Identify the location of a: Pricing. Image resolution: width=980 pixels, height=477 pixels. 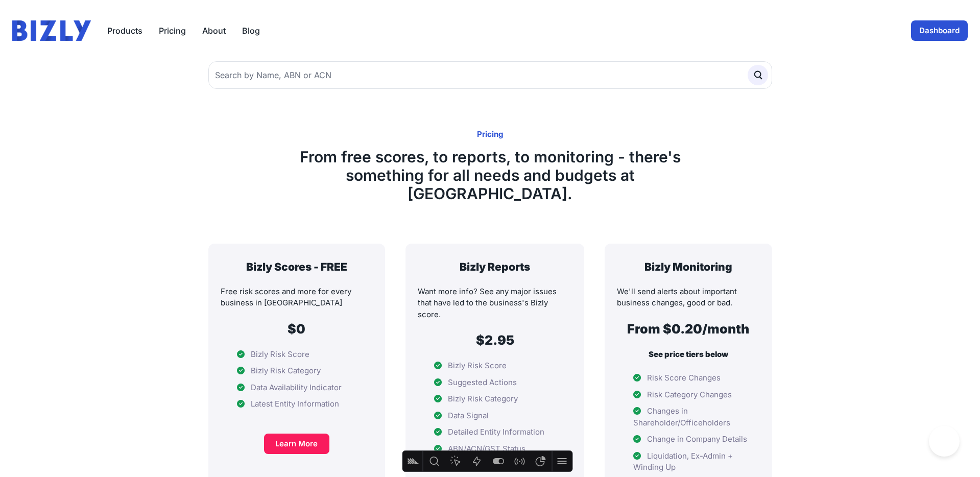
(172, 31).